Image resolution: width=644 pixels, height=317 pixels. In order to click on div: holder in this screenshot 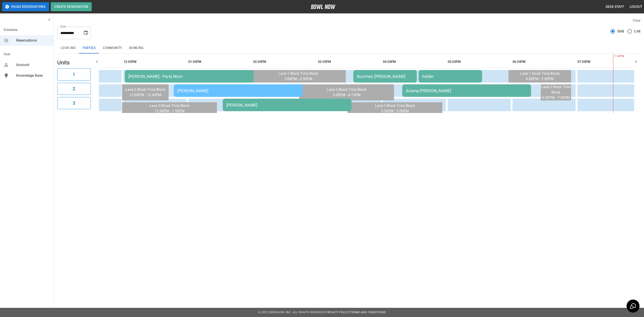, I will do `click(450, 76)`.